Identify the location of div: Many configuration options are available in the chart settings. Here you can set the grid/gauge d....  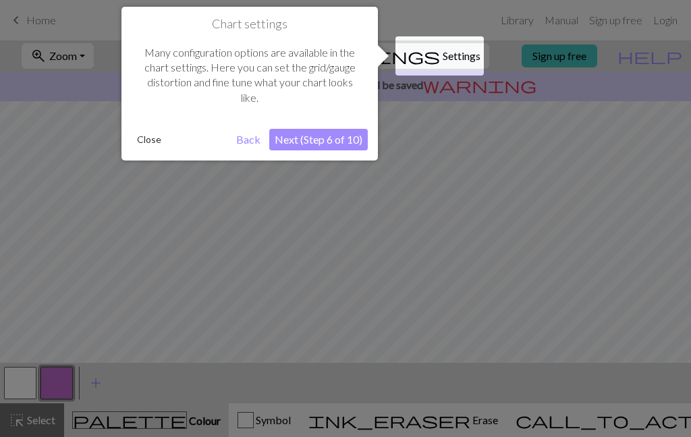
(250, 76).